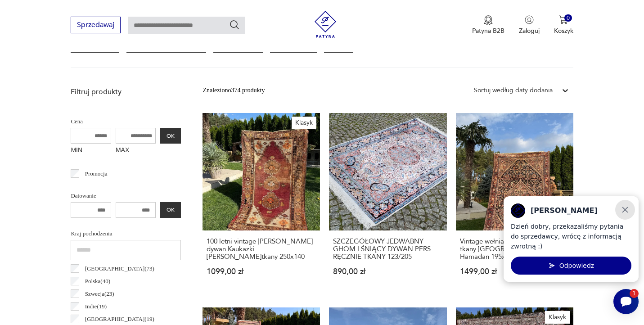 The width and height of the screenshot is (644, 325). I want to click on button: Patyna B2B, so click(488, 25).